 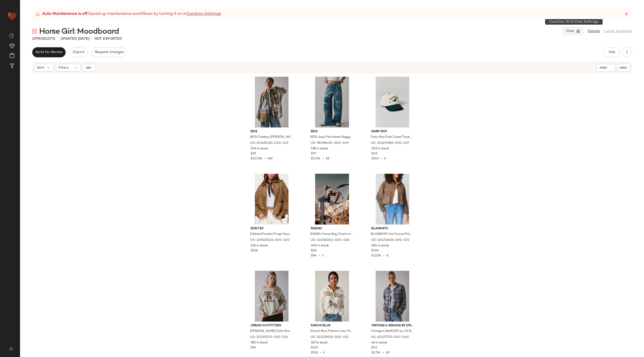 What do you see at coordinates (40, 68) in the screenshot?
I see `span: Sort` at bounding box center [40, 68].